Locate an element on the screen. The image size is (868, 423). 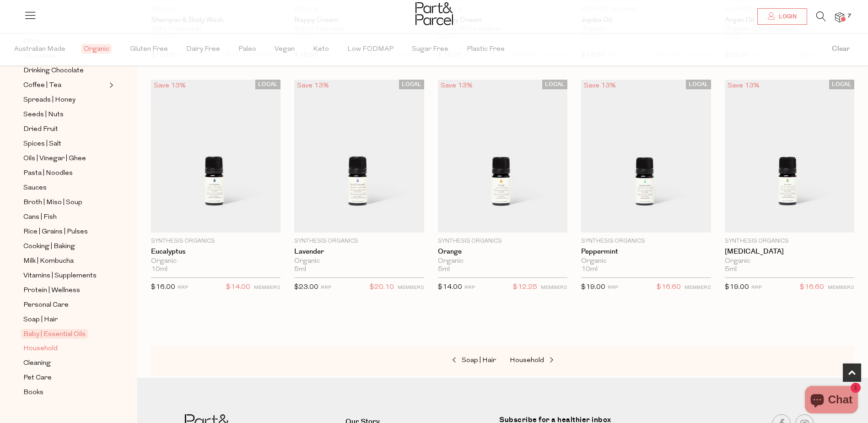
a: Login is located at coordinates (782, 17).